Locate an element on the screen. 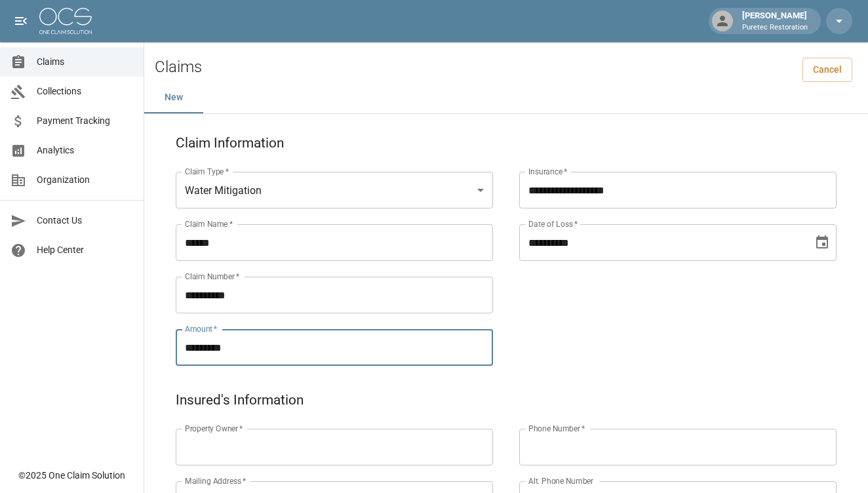  span: Claims is located at coordinates (85, 62).